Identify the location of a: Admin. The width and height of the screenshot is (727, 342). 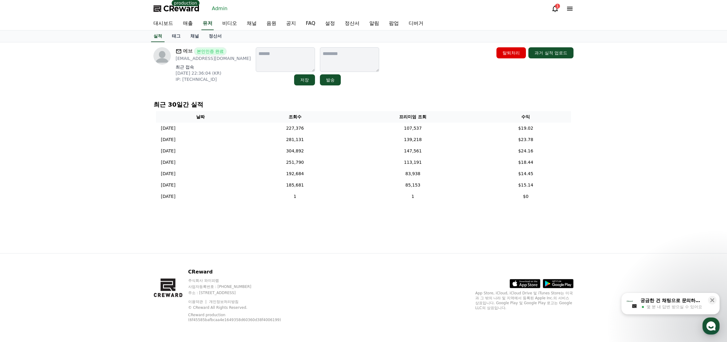
(220, 9).